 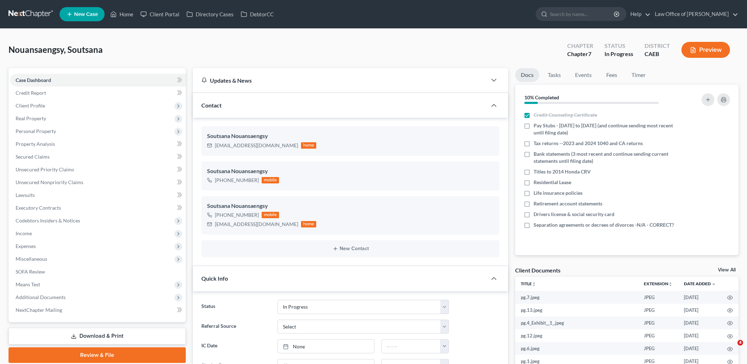 What do you see at coordinates (657, 54) in the screenshot?
I see `div: CAEB` at bounding box center [657, 54].